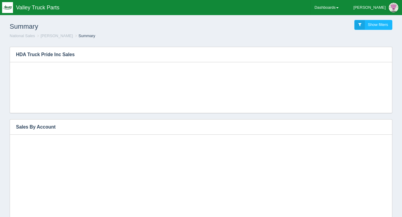 The width and height of the screenshot is (402, 217). Describe the element at coordinates (196, 127) in the screenshot. I see `h3: Sales By Account` at that location.